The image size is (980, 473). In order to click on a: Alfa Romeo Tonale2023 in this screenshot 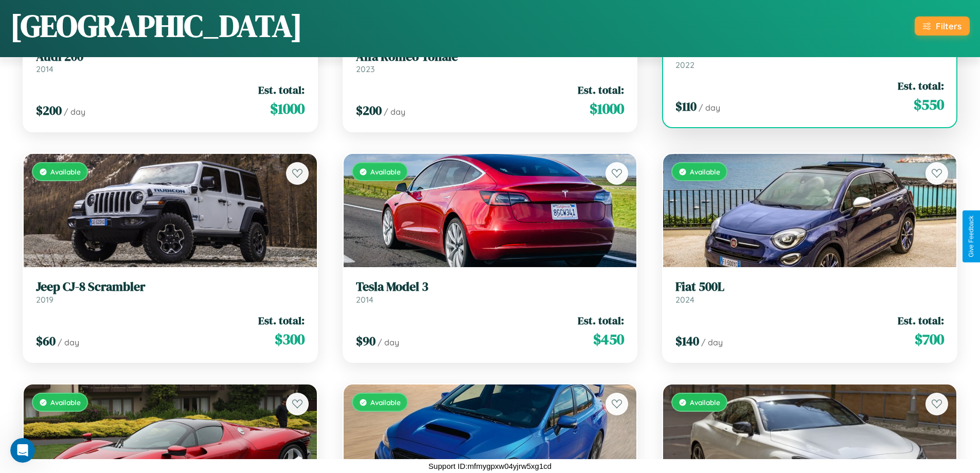, I will do `click(490, 62)`.